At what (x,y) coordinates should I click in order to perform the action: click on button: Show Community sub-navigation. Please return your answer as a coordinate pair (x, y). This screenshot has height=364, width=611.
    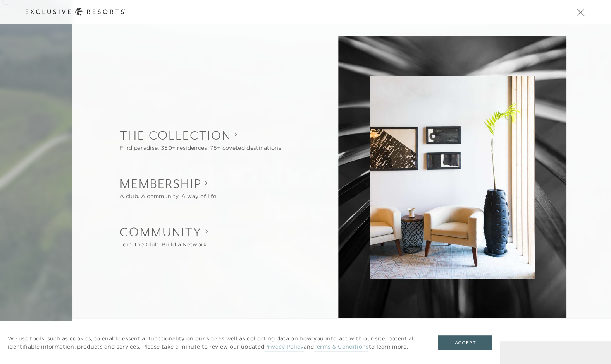
    Looking at the image, I should click on (164, 236).